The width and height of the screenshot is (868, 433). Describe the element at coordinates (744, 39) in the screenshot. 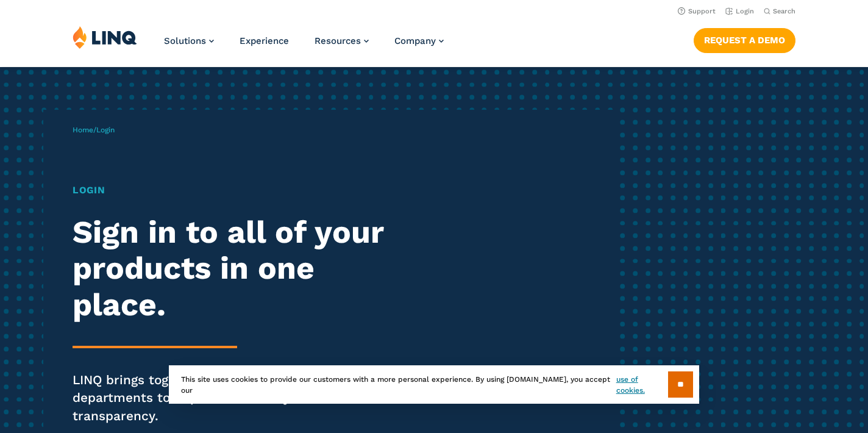

I see `nav: Button Navigation` at that location.